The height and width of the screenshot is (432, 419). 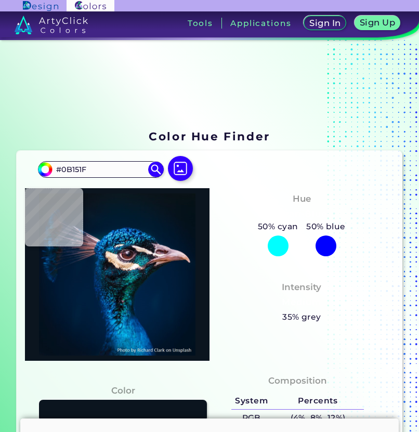 I want to click on img: icon picture, so click(x=181, y=169).